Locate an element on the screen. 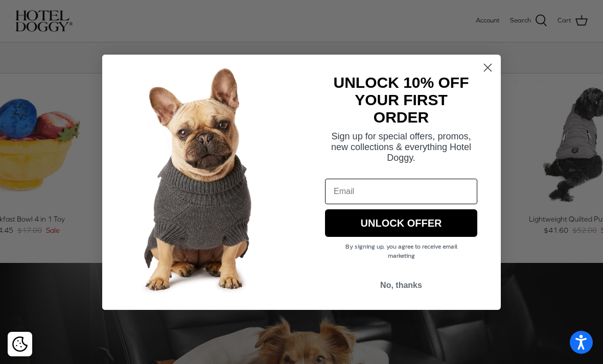 This screenshot has width=603, height=364. button: Cookie policy is located at coordinates (19, 344).